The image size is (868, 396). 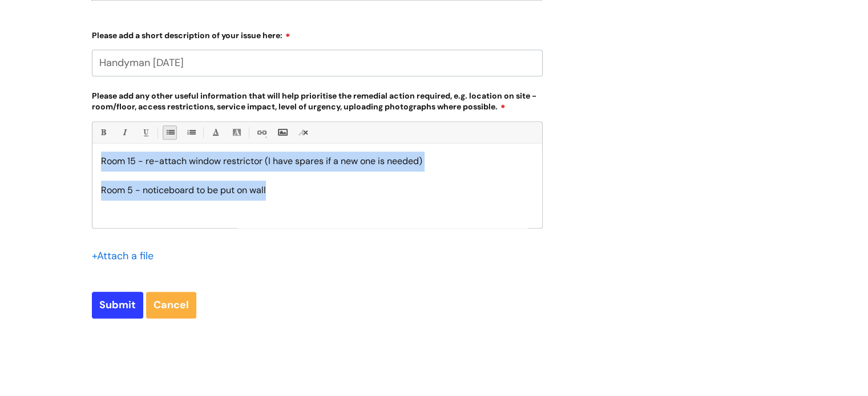 I want to click on a: Cancel, so click(x=171, y=305).